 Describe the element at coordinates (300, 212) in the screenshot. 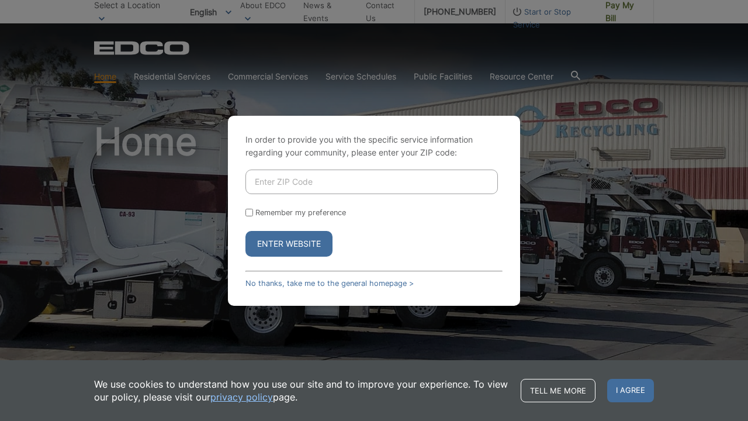

I see `label: Remember my preference` at that location.